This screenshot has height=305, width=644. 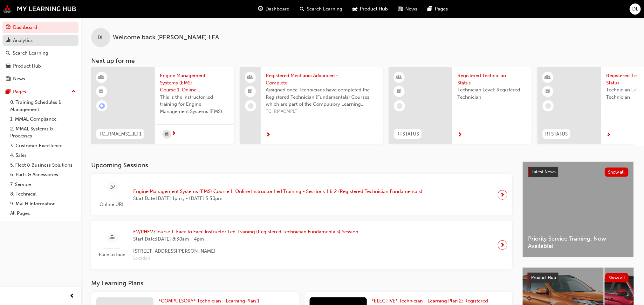 I want to click on span: learningResourceType_INSTRUCTOR_LED-icon, so click(x=548, y=78).